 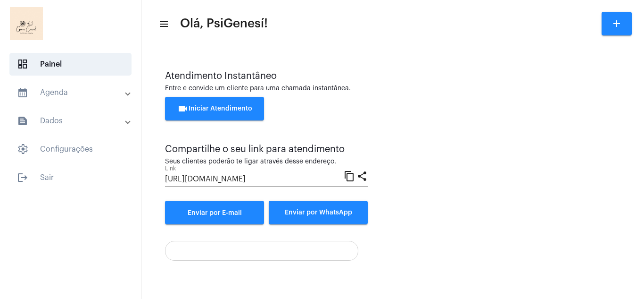 What do you see at coordinates (183, 109) in the screenshot?
I see `mat-icon: videocam` at bounding box center [183, 109].